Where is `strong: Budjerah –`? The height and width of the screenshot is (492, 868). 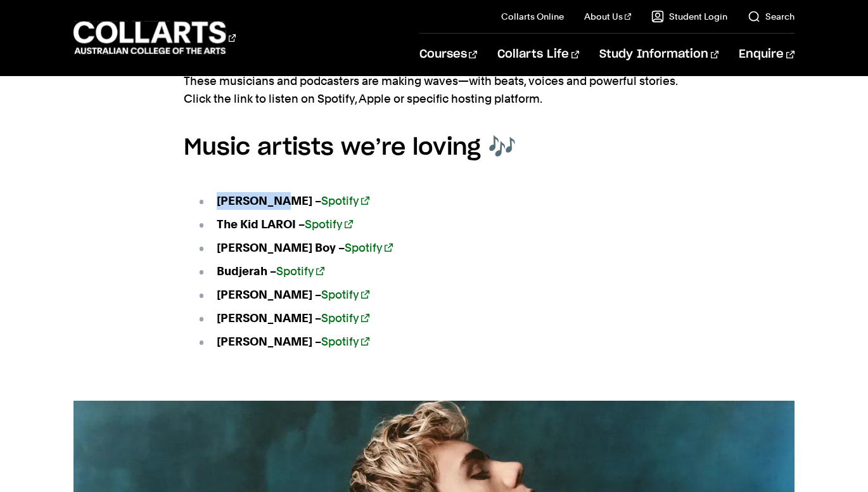 strong: Budjerah – is located at coordinates (271, 271).